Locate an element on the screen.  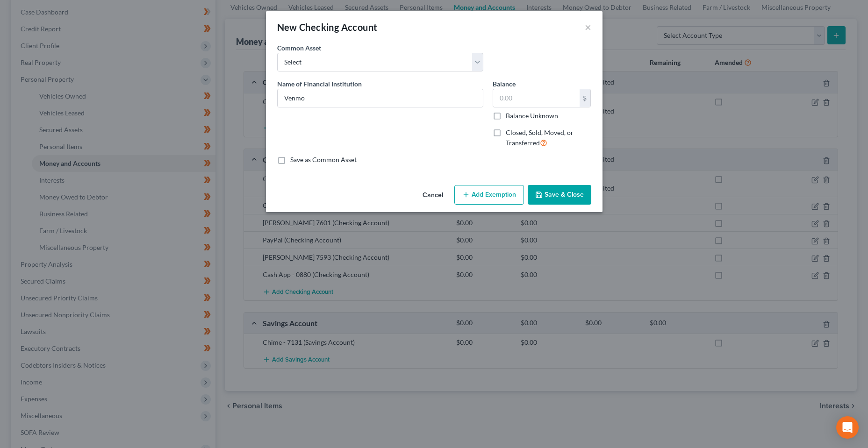
div: New Checking Account is located at coordinates (327, 27).